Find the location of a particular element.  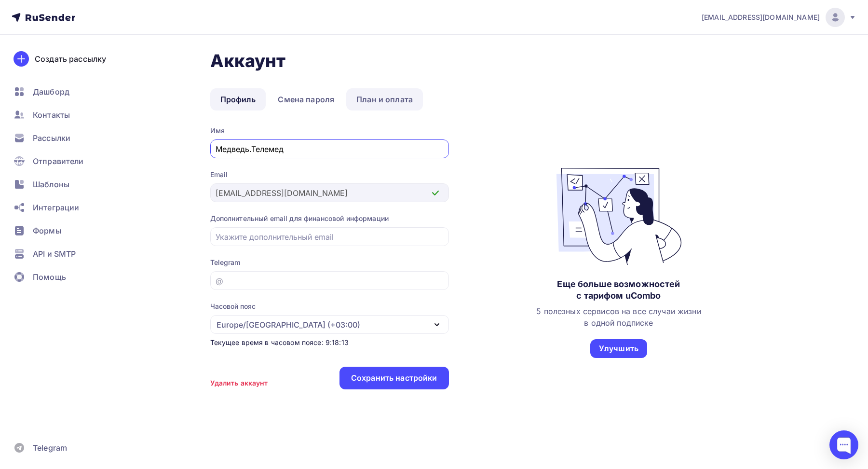

span: Telegram is located at coordinates (50, 447).